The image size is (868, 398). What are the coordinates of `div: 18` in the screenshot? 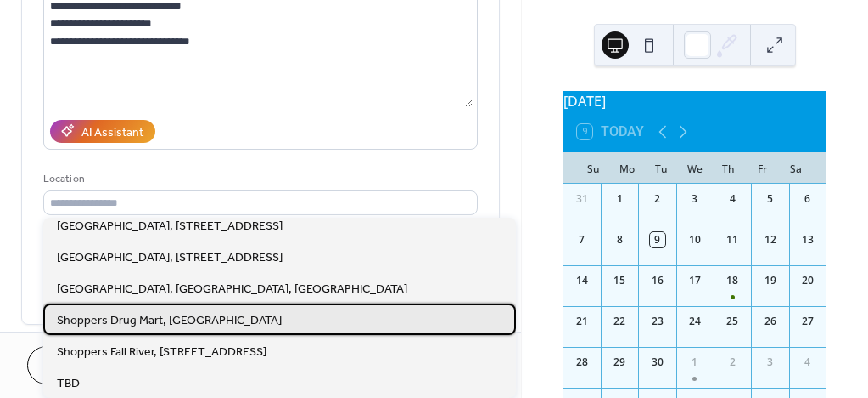 It's located at (732, 280).